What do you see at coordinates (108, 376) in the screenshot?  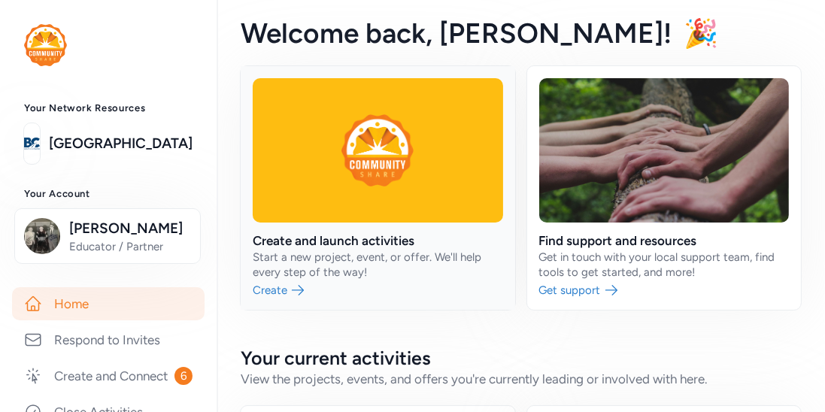 I see `a: Create and Connect6` at bounding box center [108, 376].